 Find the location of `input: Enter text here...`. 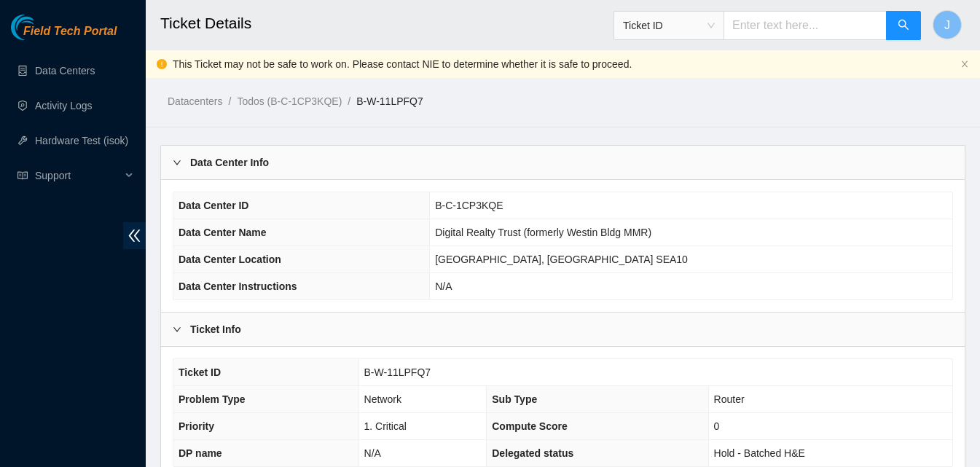

input: Enter text here... is located at coordinates (805, 26).